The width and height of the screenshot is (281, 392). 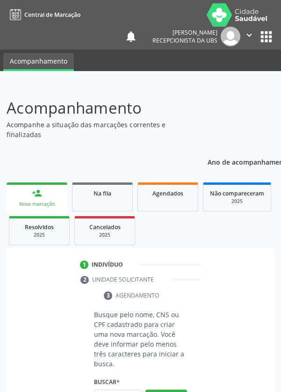 What do you see at coordinates (140, 339) in the screenshot?
I see `p: Busque pelo nome, CNS ou CPF cadastrado para criar uma nova marcação. Você deve informar pelo men...` at bounding box center [140, 339].